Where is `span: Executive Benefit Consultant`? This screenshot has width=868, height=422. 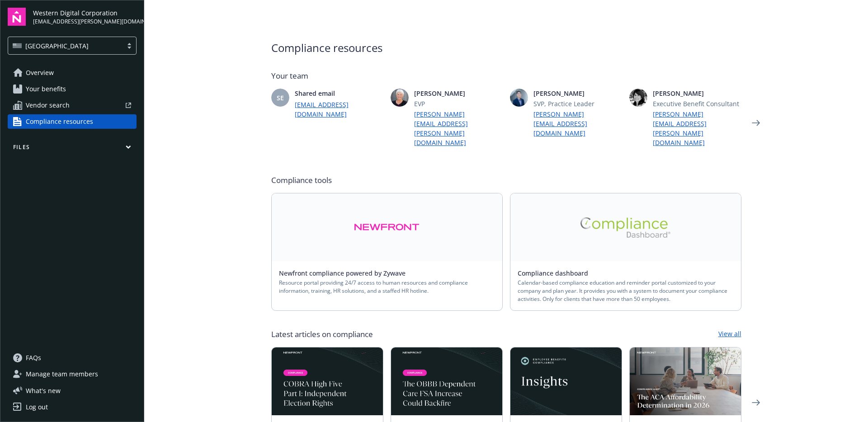 span: Executive Benefit Consultant is located at coordinates (697, 103).